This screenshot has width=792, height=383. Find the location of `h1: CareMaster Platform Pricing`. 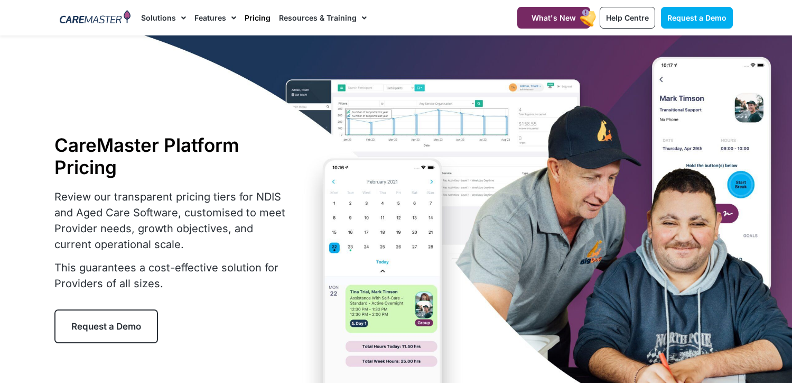

h1: CareMaster Platform Pricing is located at coordinates (173, 156).